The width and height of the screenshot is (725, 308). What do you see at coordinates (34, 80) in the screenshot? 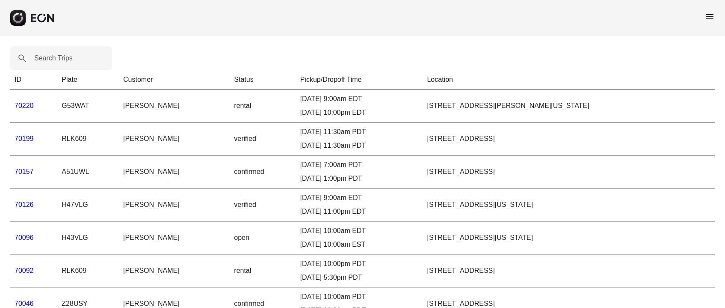
I see `th: ID` at bounding box center [34, 80].